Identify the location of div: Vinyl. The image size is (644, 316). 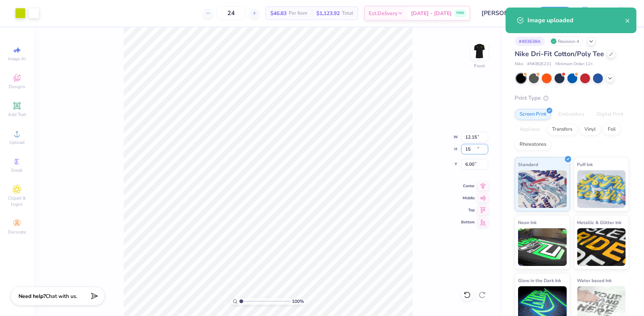
(590, 130).